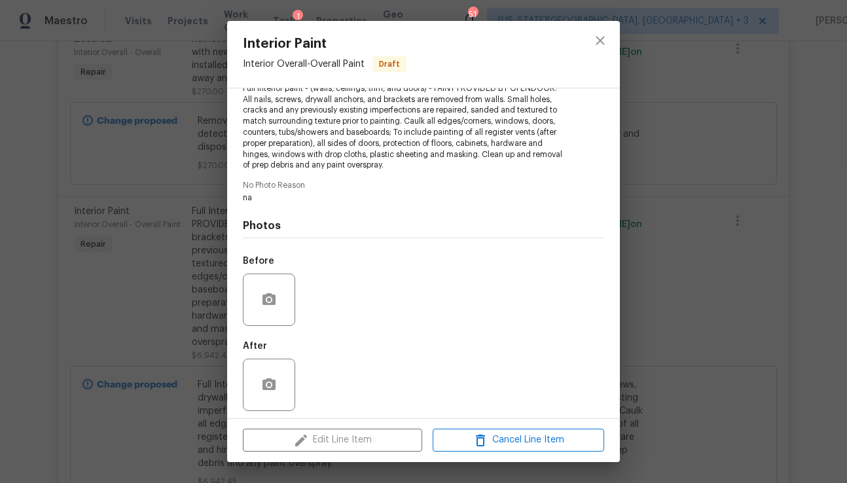 The height and width of the screenshot is (483, 847). I want to click on h4: Photos, so click(424, 226).